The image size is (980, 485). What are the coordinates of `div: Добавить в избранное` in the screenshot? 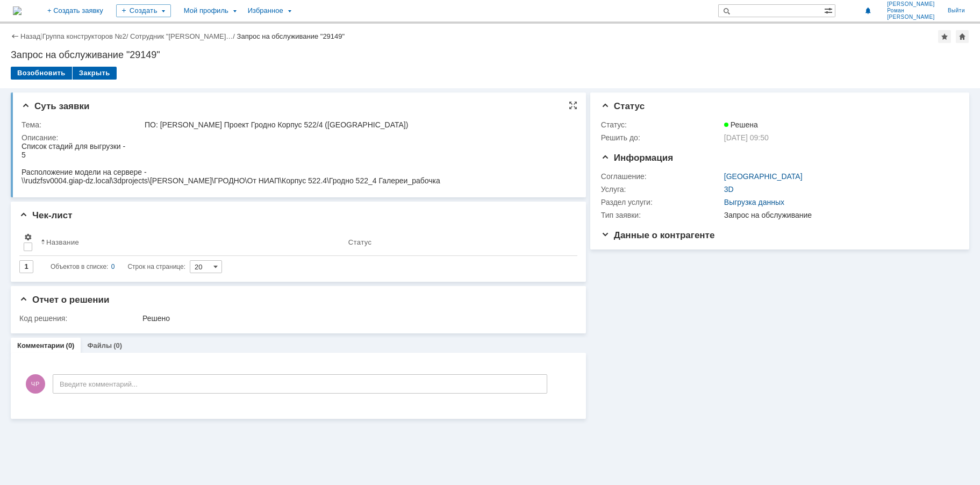 It's located at (944, 37).